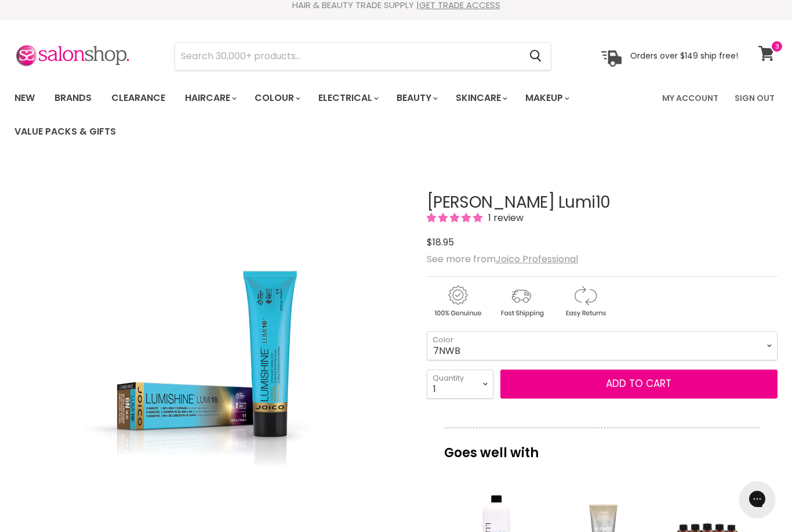  I want to click on span: 1 review, so click(503, 218).